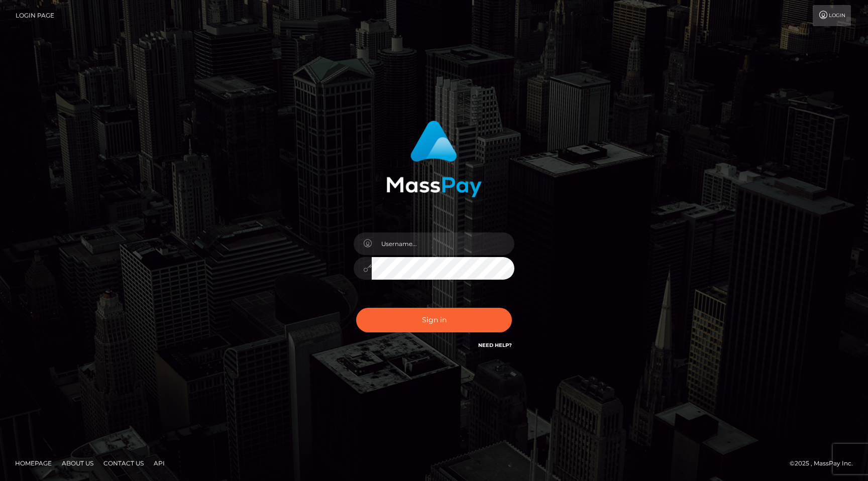 The height and width of the screenshot is (481, 868). What do you see at coordinates (825, 463) in the screenshot?
I see `div: © 2025 , MassPay Inc.` at bounding box center [825, 463].